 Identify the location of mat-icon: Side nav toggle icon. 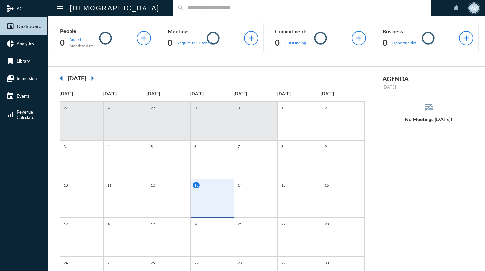
(60, 8).